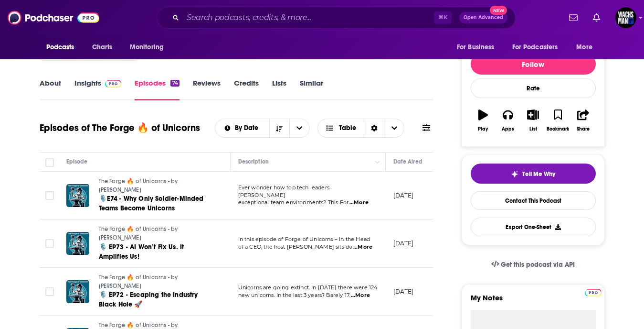 The width and height of the screenshot is (644, 329). What do you see at coordinates (294, 295) in the screenshot?
I see `span: new unicorns. In the last 3 years? Barely 17.` at bounding box center [294, 295].